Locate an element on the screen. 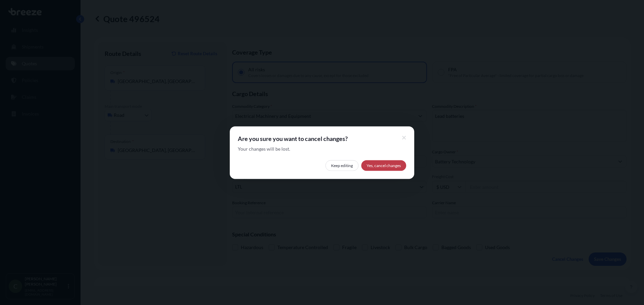 Image resolution: width=644 pixels, height=305 pixels. span: Keep editing is located at coordinates (342, 165).